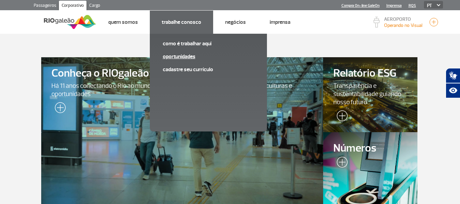  What do you see at coordinates (453, 76) in the screenshot?
I see `button: Abrir tradutor de língua de sinais.` at bounding box center [453, 76].